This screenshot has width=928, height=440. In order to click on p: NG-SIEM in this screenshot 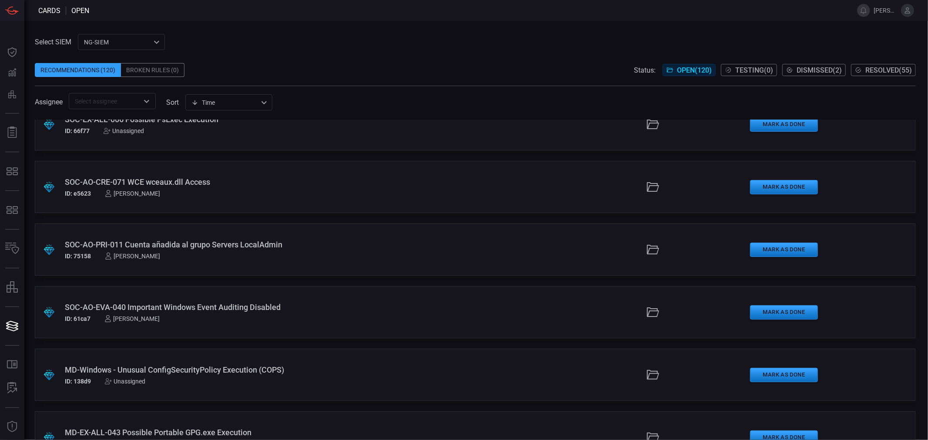, I will do `click(117, 42)`.